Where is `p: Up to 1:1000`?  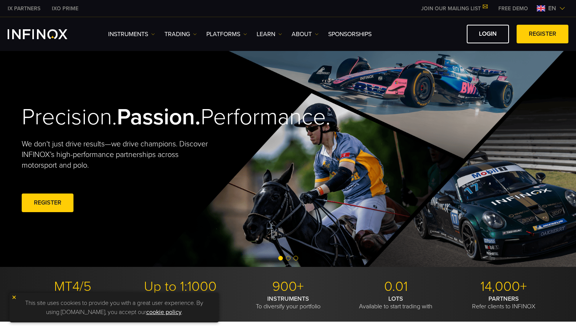 p: Up to 1:1000 is located at coordinates (180, 287).